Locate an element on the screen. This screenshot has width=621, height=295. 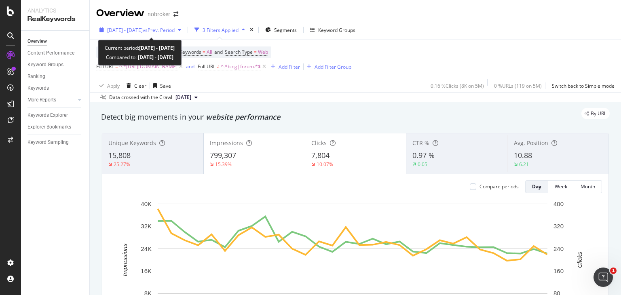
div: arrow-right-arrow-left is located at coordinates (176, 14).